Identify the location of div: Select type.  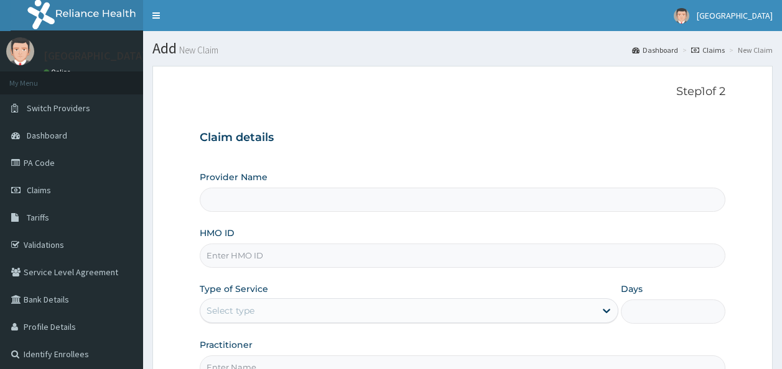
(230, 311).